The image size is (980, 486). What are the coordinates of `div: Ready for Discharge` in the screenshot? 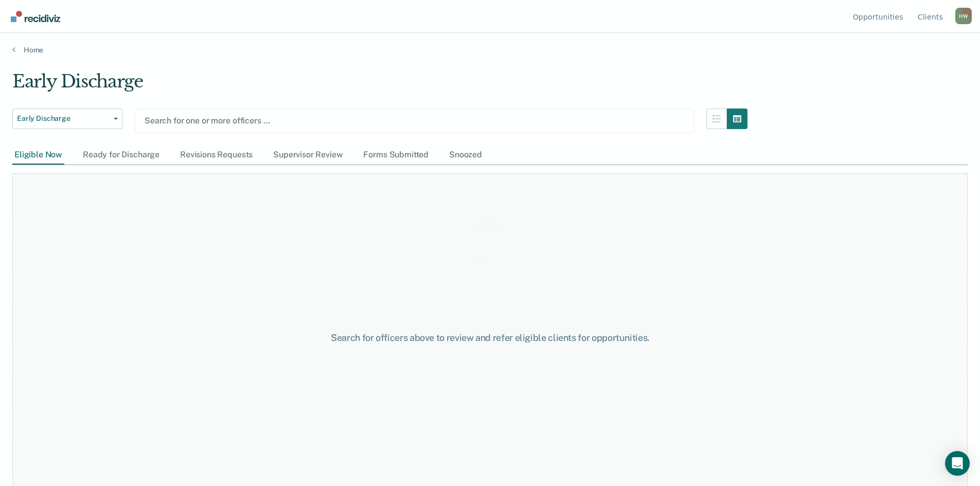 It's located at (121, 155).